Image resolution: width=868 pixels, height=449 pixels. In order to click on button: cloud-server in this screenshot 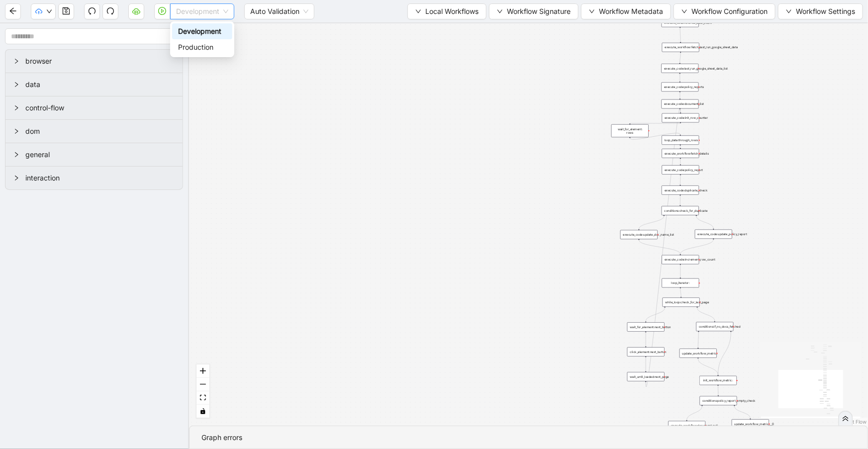, I will do `click(136, 12)`.